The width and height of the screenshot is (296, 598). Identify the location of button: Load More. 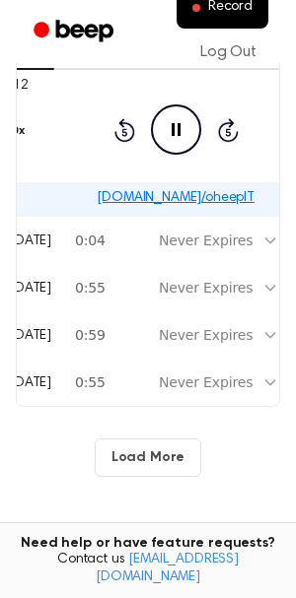
(148, 457).